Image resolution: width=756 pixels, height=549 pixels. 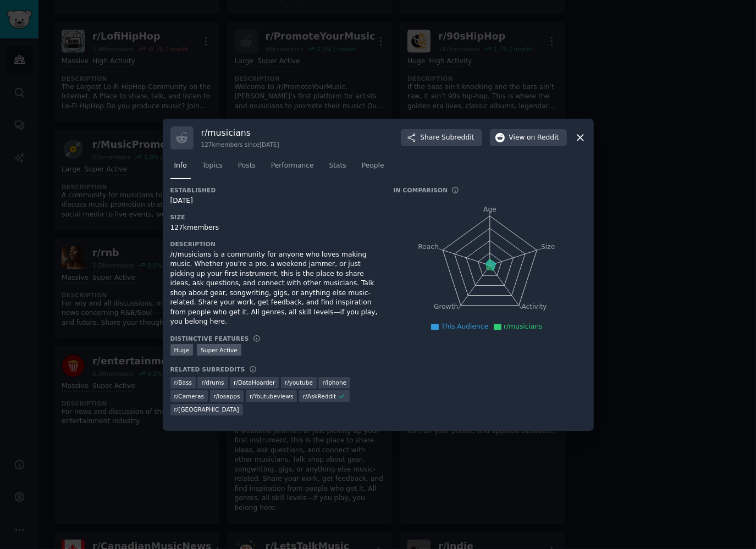 What do you see at coordinates (212, 166) in the screenshot?
I see `span: Topics` at bounding box center [212, 166].